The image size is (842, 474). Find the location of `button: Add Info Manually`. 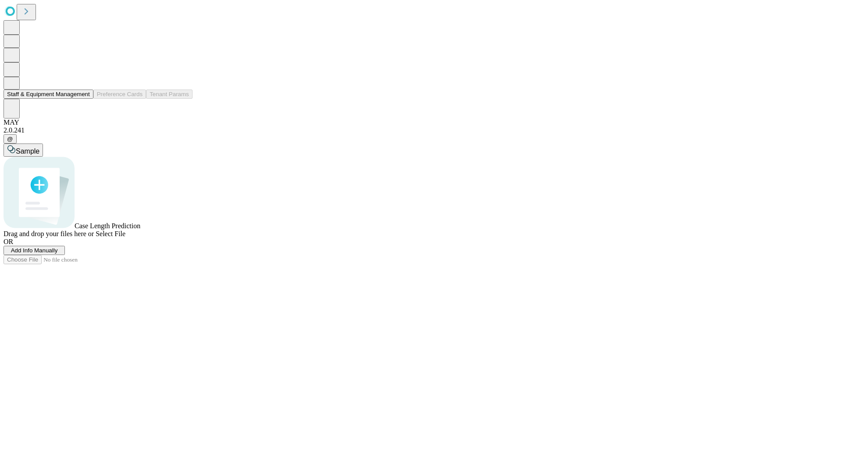

button: Add Info Manually is located at coordinates (34, 250).